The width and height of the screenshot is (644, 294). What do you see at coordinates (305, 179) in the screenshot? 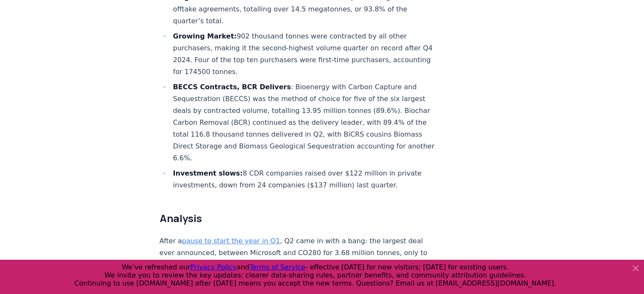
I see `li: 8 CDR companies raised over $122 million in private investments, down from 24 companies ($137 mil...` at bounding box center [305, 179].